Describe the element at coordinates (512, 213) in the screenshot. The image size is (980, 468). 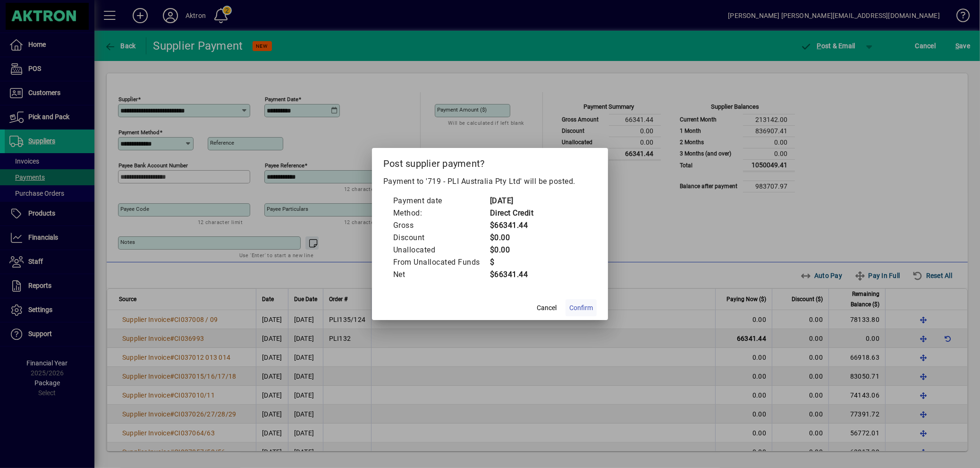
I see `td: Direct Credit` at that location.